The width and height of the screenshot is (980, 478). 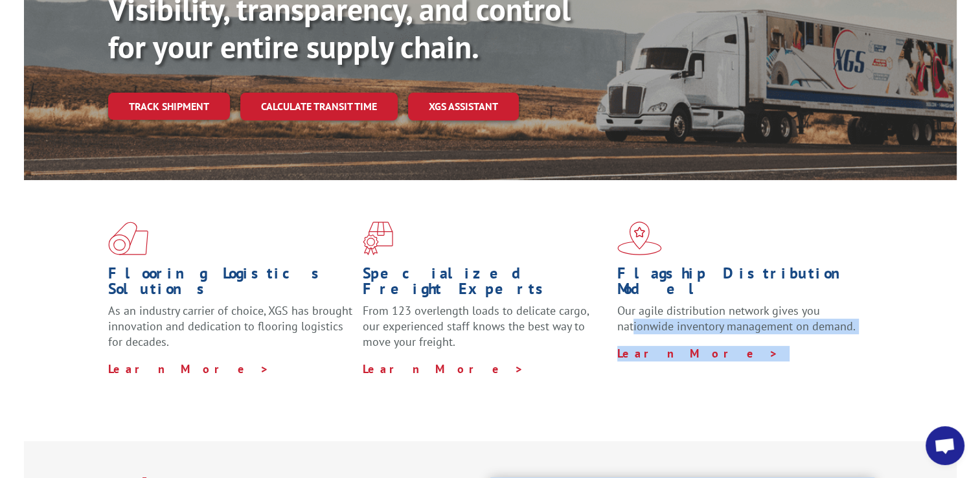 What do you see at coordinates (169, 106) in the screenshot?
I see `a: Track shipment` at bounding box center [169, 106].